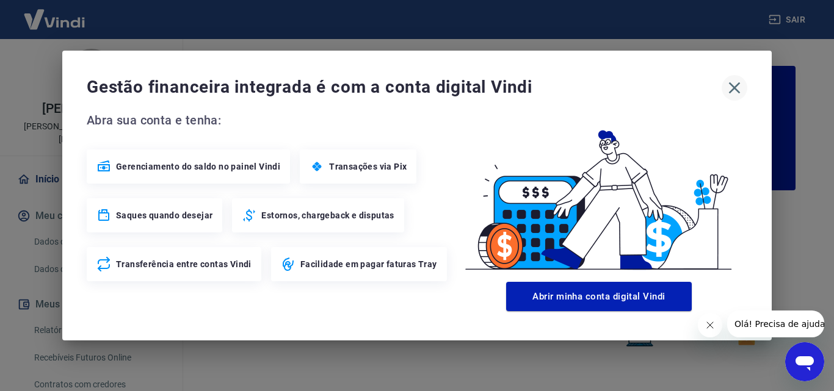 The height and width of the screenshot is (391, 834). I want to click on span: Transações via Pix, so click(368, 167).